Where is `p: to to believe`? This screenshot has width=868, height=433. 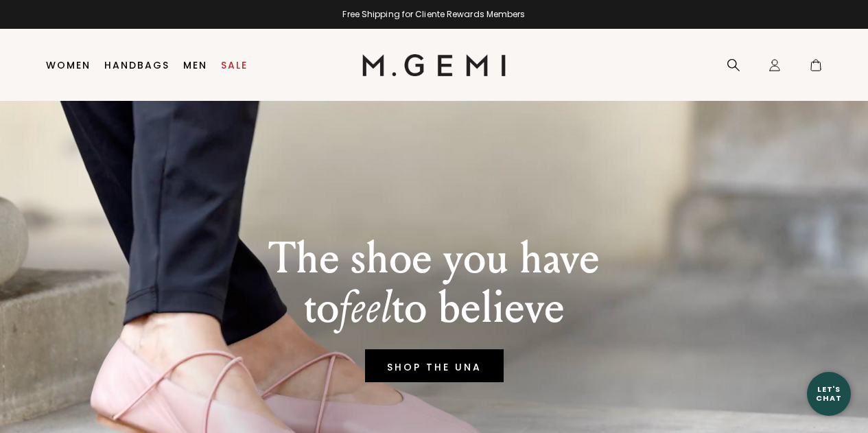 p: to to believe is located at coordinates (434, 308).